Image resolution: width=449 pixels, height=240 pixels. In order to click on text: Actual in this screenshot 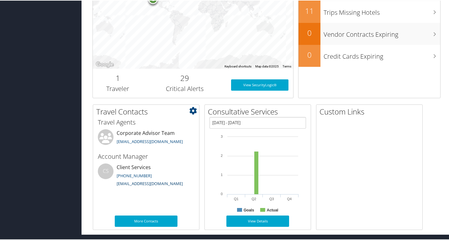, I will do `click(272, 209)`.